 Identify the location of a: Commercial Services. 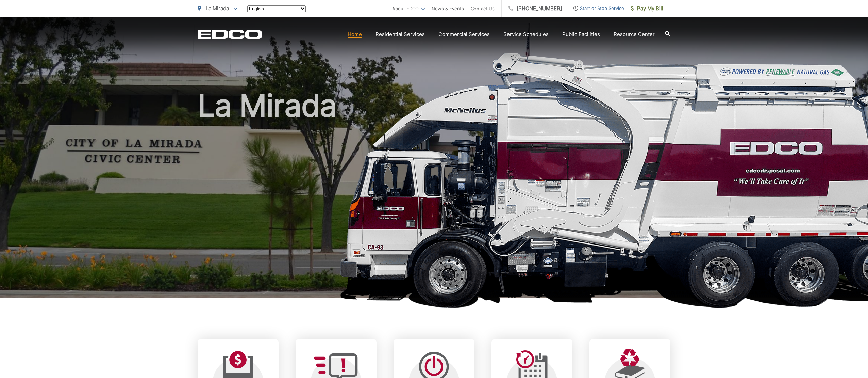
(464, 34).